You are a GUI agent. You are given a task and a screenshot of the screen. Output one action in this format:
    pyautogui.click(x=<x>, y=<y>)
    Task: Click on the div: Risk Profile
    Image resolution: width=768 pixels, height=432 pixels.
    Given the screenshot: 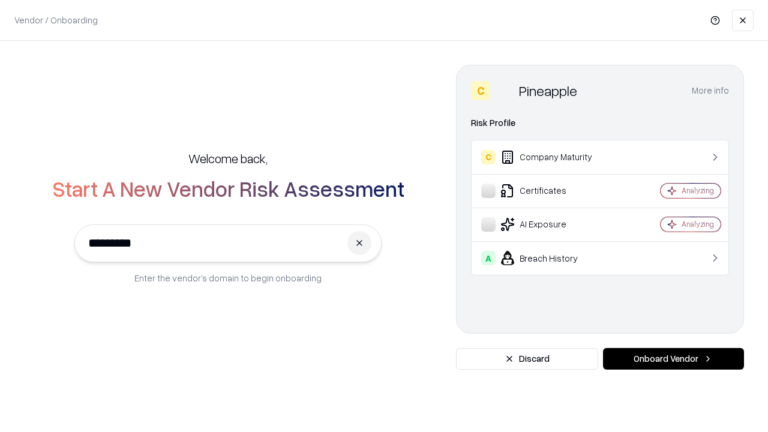 What is the action you would take?
    pyautogui.click(x=600, y=123)
    